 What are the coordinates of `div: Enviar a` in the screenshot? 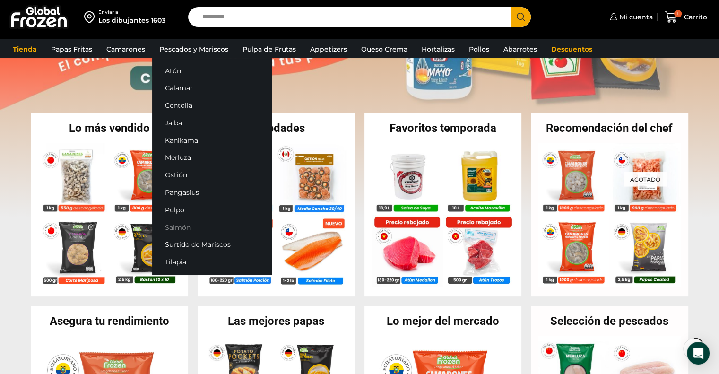 It's located at (132, 12).